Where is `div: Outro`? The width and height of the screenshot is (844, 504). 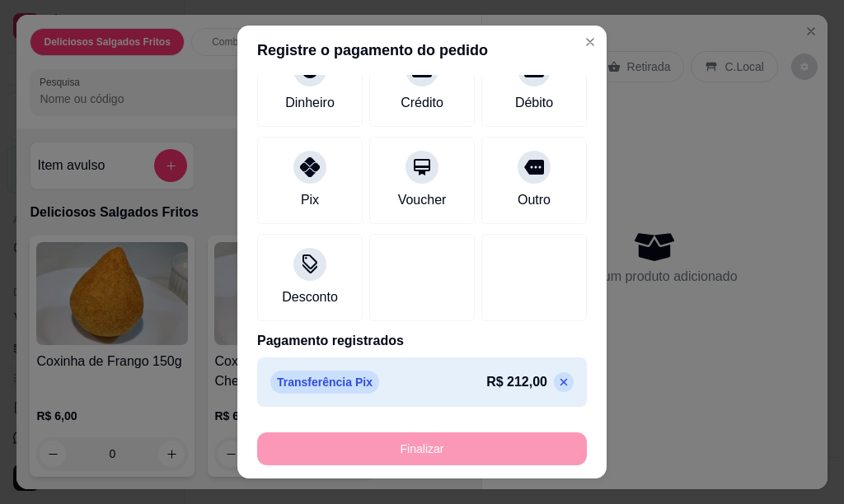
div: Outro is located at coordinates (534, 200).